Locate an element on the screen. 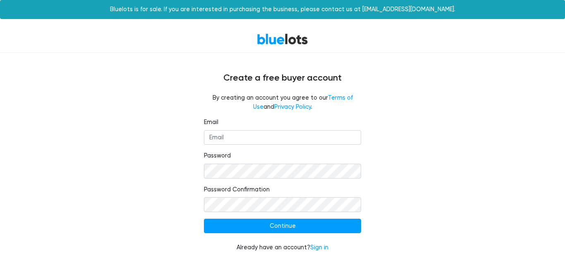  label: Password Confirmation is located at coordinates (237, 190).